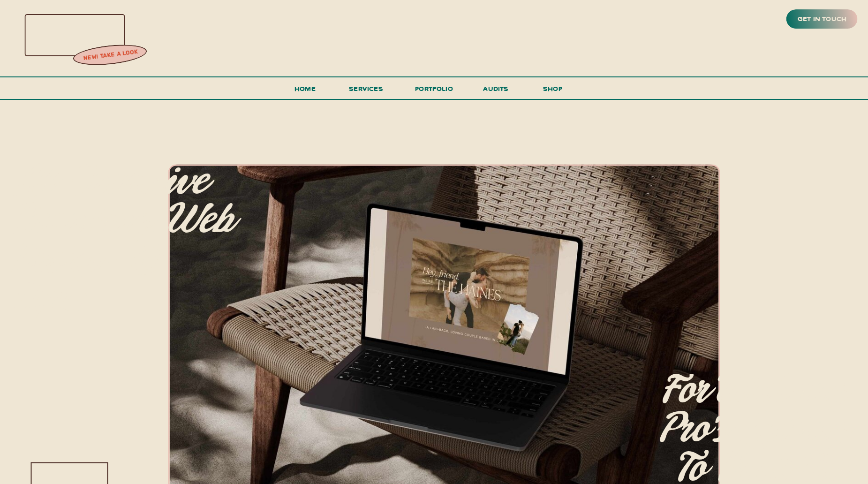 This screenshot has height=484, width=868. What do you see at coordinates (497, 91) in the screenshot?
I see `h3: audits` at bounding box center [497, 91].